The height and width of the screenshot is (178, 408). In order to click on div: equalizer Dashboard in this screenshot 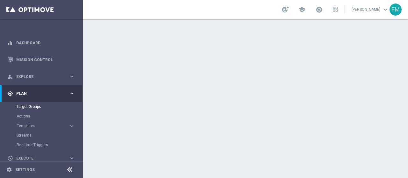, I will do `click(41, 43)`.